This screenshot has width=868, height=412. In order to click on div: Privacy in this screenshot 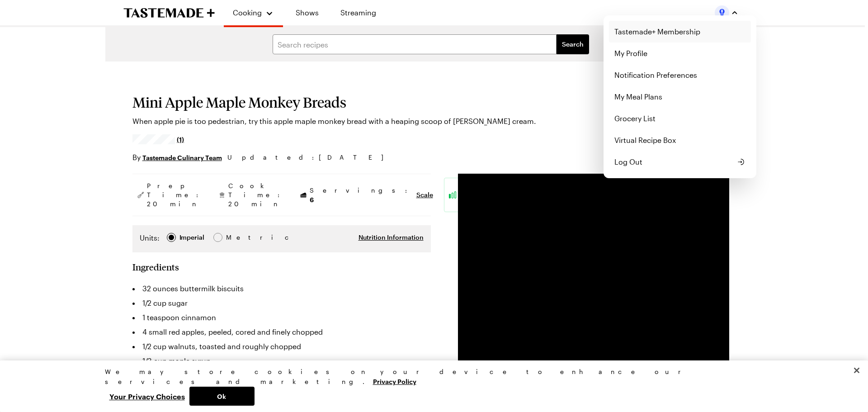, I will do `click(430, 386)`.